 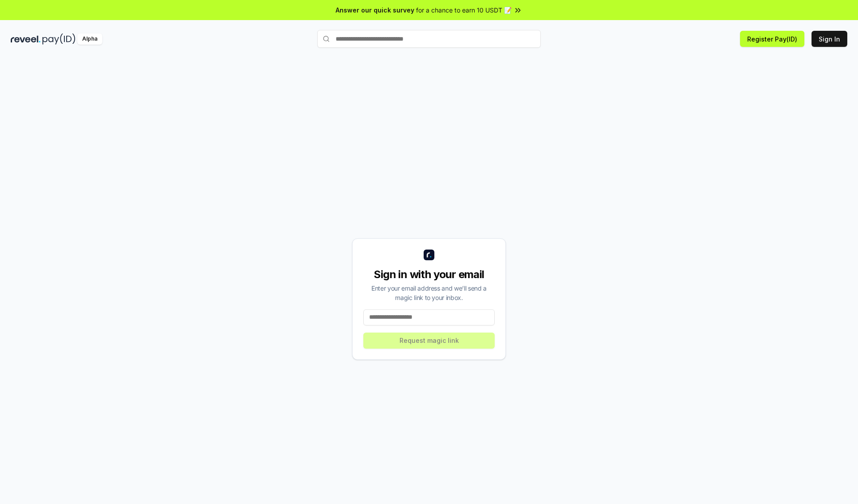 What do you see at coordinates (25, 39) in the screenshot?
I see `img: reveel_dark` at bounding box center [25, 39].